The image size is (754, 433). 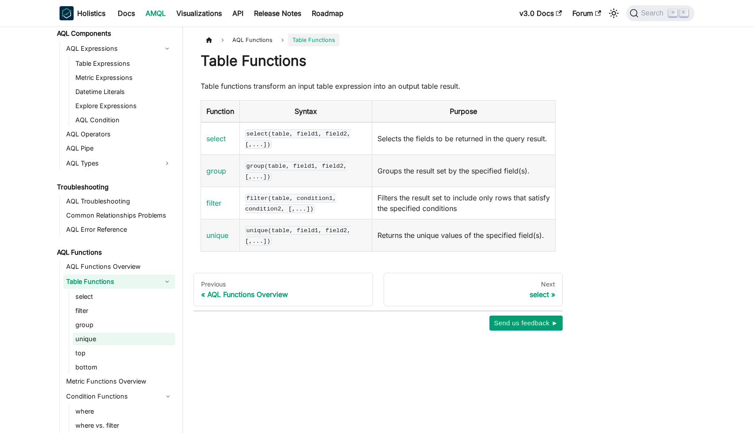 I want to click on a: where vs. filter, so click(x=124, y=425).